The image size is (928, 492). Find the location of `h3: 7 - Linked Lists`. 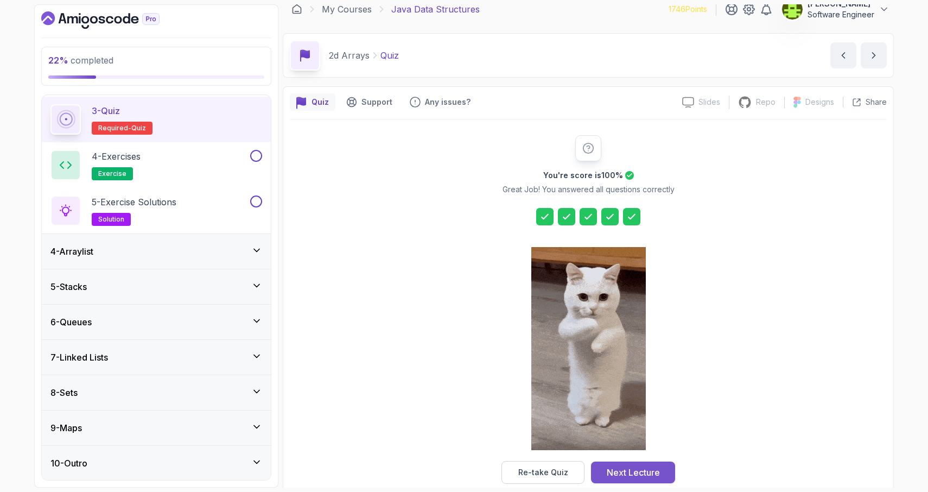

h3: 7 - Linked Lists is located at coordinates (79, 357).